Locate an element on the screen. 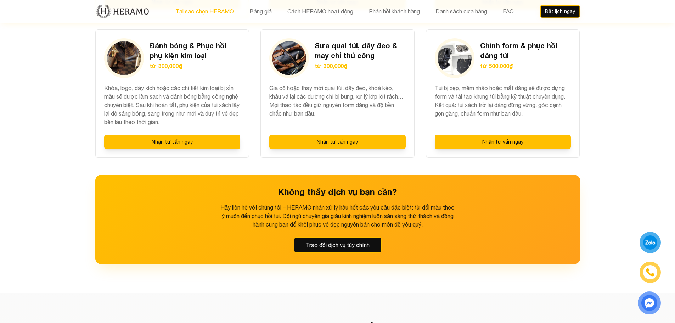  button: Đặt lịch ngay is located at coordinates (560, 11).